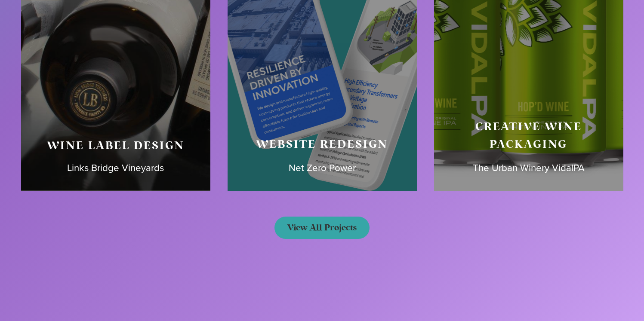 The width and height of the screenshot is (644, 321). Describe the element at coordinates (322, 168) in the screenshot. I see `div: Net Zero Power` at that location.